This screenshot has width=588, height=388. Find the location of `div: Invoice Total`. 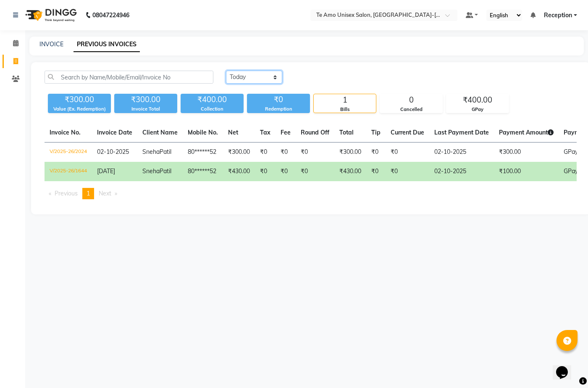

div: Invoice Total is located at coordinates (146, 109).